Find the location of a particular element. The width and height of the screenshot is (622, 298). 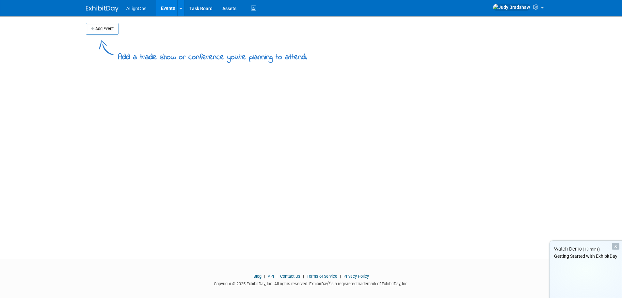

img: ExhibitDay is located at coordinates (102, 9).